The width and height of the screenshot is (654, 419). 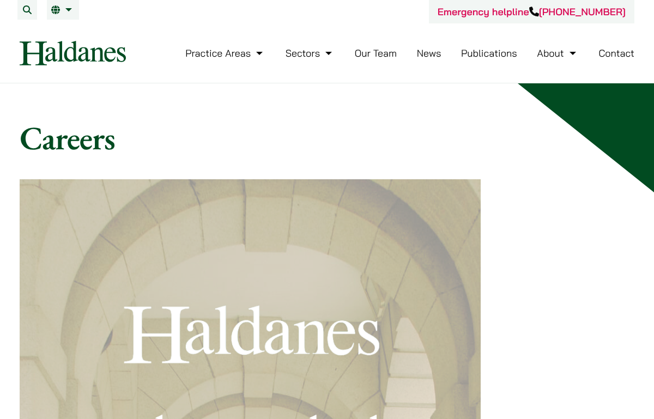 I want to click on a: Sectors, so click(x=310, y=53).